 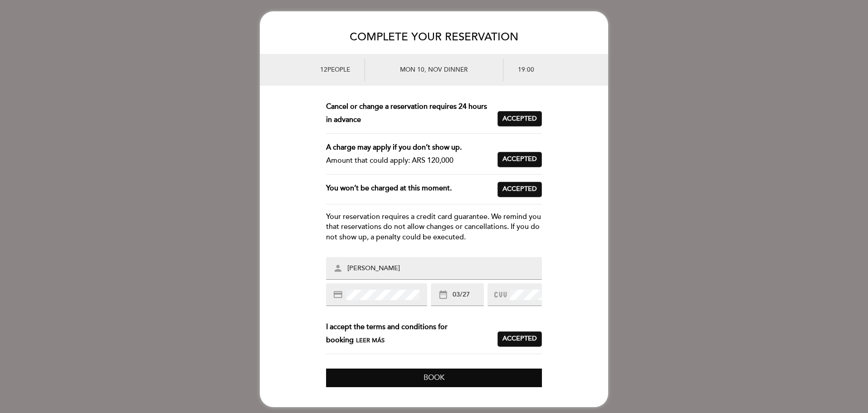 What do you see at coordinates (339, 69) in the screenshot?
I see `span: people` at bounding box center [339, 69].